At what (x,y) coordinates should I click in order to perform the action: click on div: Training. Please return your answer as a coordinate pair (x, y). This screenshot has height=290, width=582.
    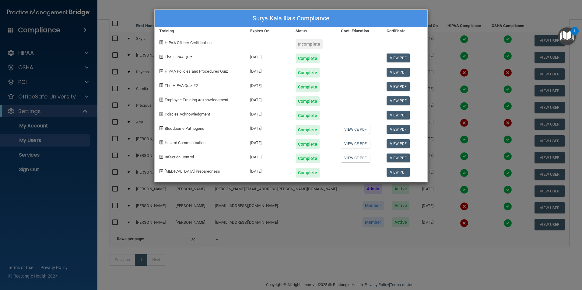
    Looking at the image, I should click on (200, 31).